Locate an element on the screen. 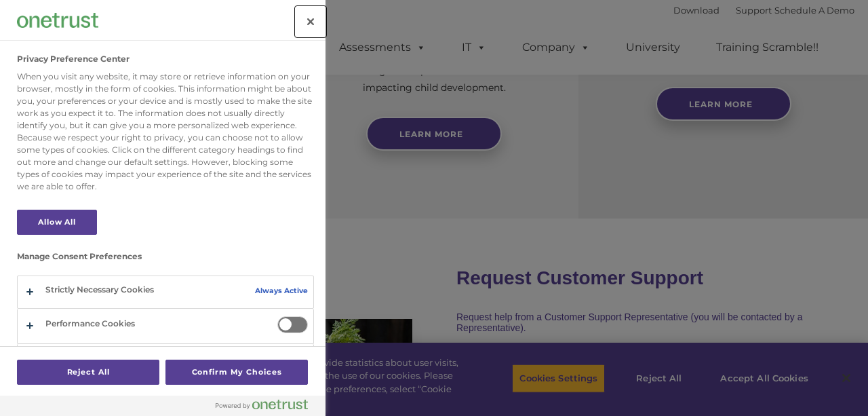 The width and height of the screenshot is (868, 416). span: Phone number is located at coordinates (217, 150).